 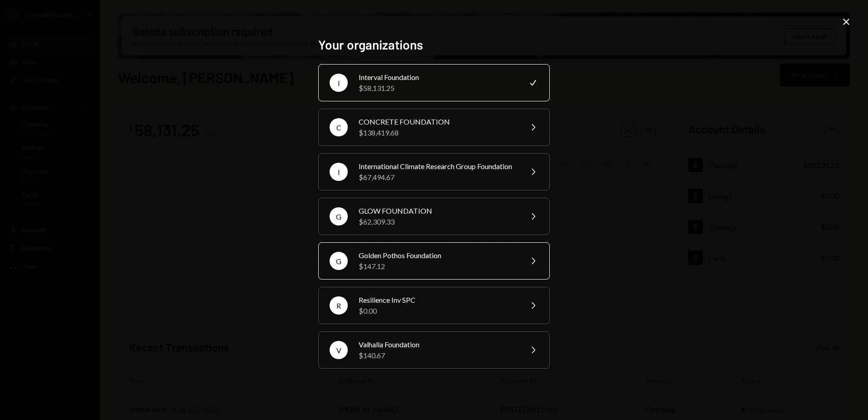 What do you see at coordinates (434, 127) in the screenshot?
I see `button: CCONCRETE FOUNDATION$138,419.68` at bounding box center [434, 127].